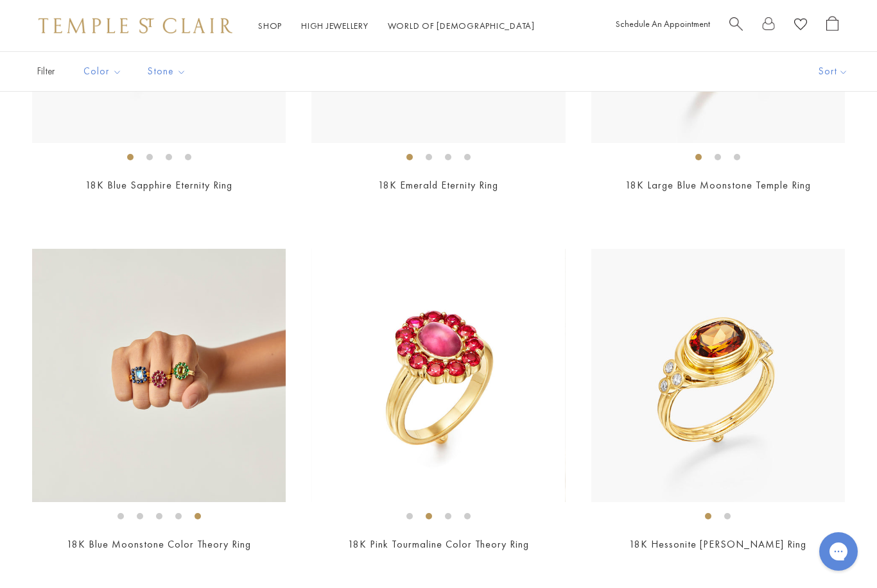 This screenshot has width=877, height=588. What do you see at coordinates (168, 71) in the screenshot?
I see `span: Stone` at bounding box center [168, 71].